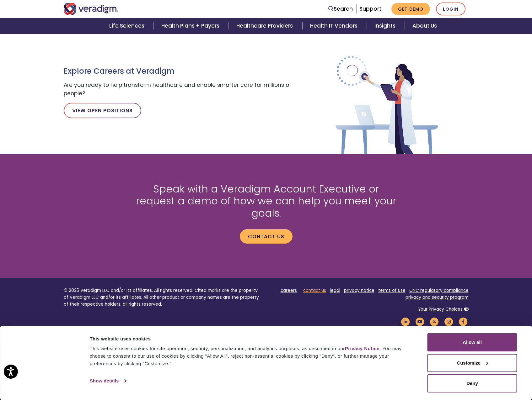 This screenshot has height=400, width=532. Describe the element at coordinates (405, 321) in the screenshot. I see `a: Veradigm LinkedIn Link` at that location.